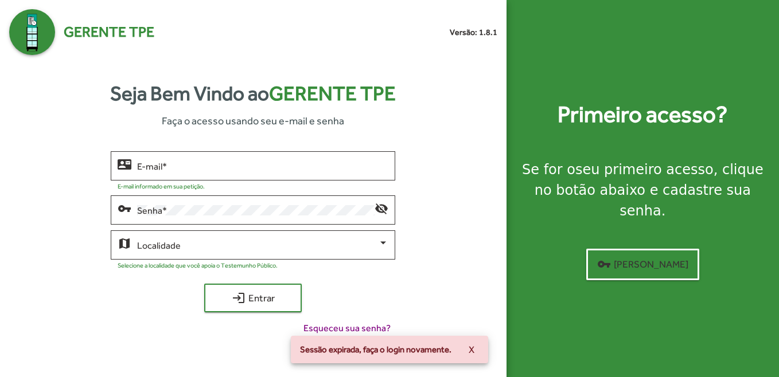  What do you see at coordinates (471, 350) in the screenshot?
I see `span: X` at bounding box center [471, 350].